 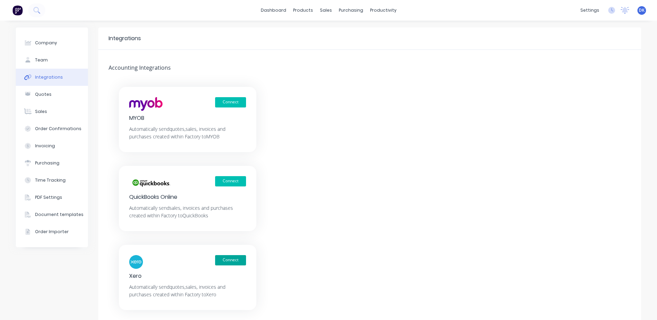 I want to click on button: Sales, so click(x=52, y=112).